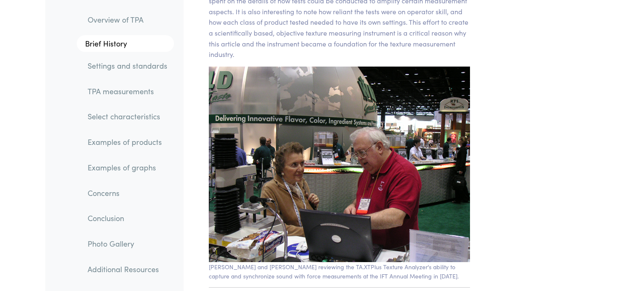  What do you see at coordinates (127, 66) in the screenshot?
I see `a: Settings and standards` at bounding box center [127, 66].